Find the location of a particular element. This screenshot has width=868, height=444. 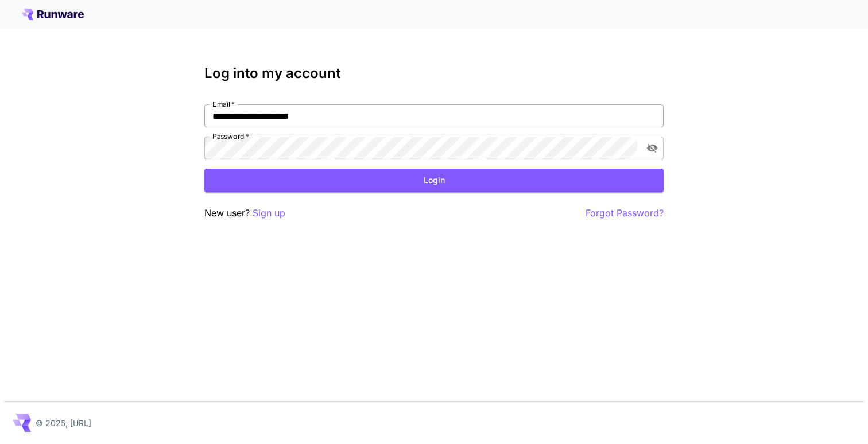

h3: Log into my account is located at coordinates (434, 73).